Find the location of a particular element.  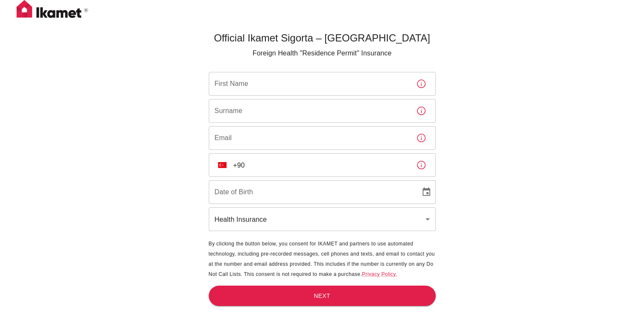

button: Choose date is located at coordinates (426, 192).